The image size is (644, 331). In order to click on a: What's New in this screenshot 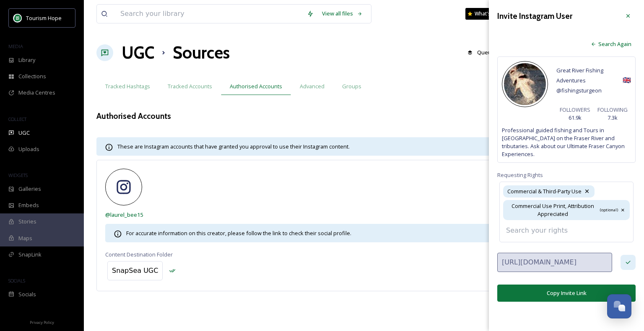, I will do `click(486, 14)`.